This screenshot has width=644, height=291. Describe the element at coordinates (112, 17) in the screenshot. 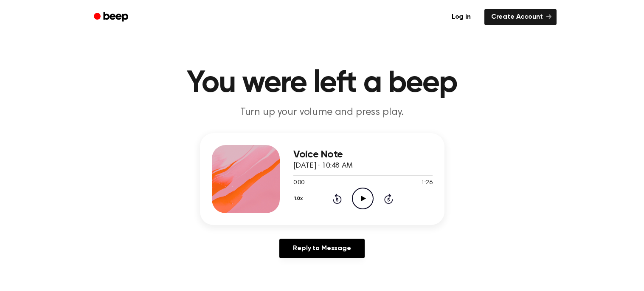

I see `a: Beep` at that location.